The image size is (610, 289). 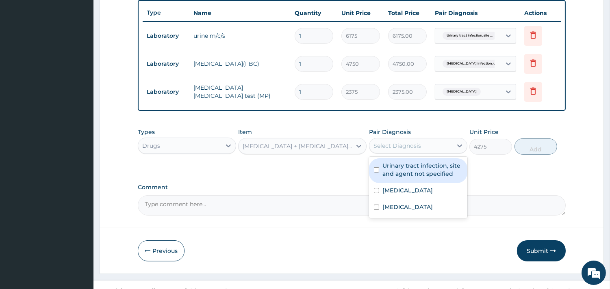 What do you see at coordinates (390, 132) in the screenshot?
I see `label: Pair Diagnosis` at bounding box center [390, 132].